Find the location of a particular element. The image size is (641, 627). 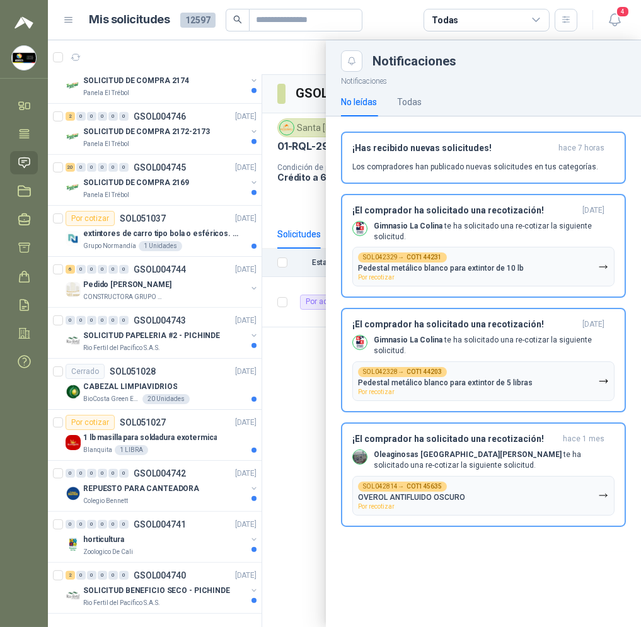

h1: Mis solicitudes is located at coordinates (130, 20).